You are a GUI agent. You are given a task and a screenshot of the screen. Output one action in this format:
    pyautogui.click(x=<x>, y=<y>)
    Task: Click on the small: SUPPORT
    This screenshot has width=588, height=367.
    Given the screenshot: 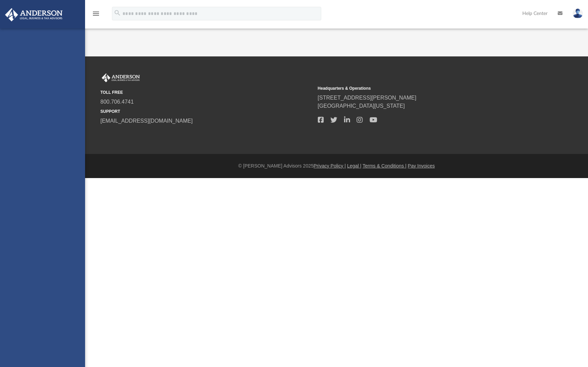 What is the action you would take?
    pyautogui.click(x=206, y=112)
    